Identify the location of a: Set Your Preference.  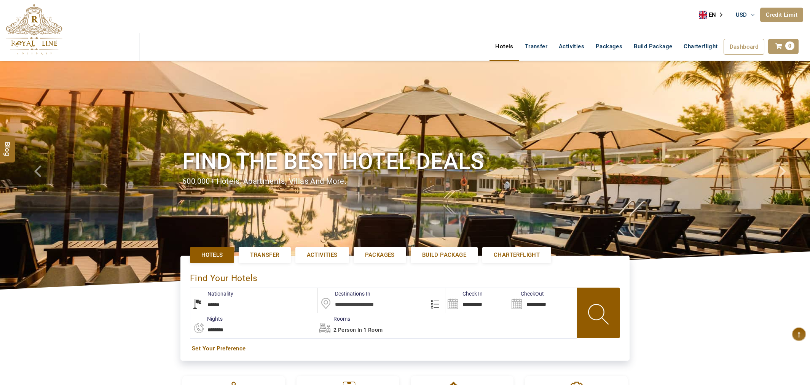
(405, 349).